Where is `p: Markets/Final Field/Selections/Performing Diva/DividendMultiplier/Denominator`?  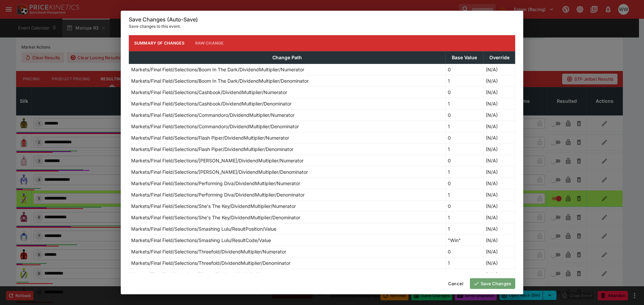 p: Markets/Final Field/Selections/Performing Diva/DividendMultiplier/Denominator is located at coordinates (218, 194).